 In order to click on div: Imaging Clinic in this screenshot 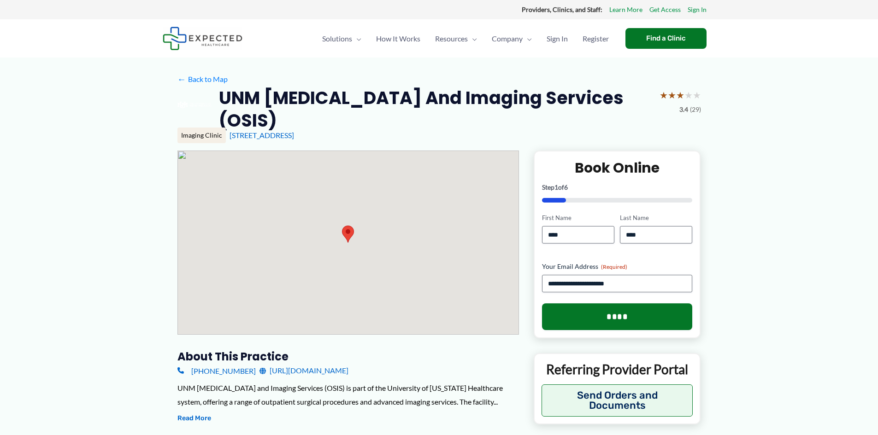, I will do `click(201, 135)`.